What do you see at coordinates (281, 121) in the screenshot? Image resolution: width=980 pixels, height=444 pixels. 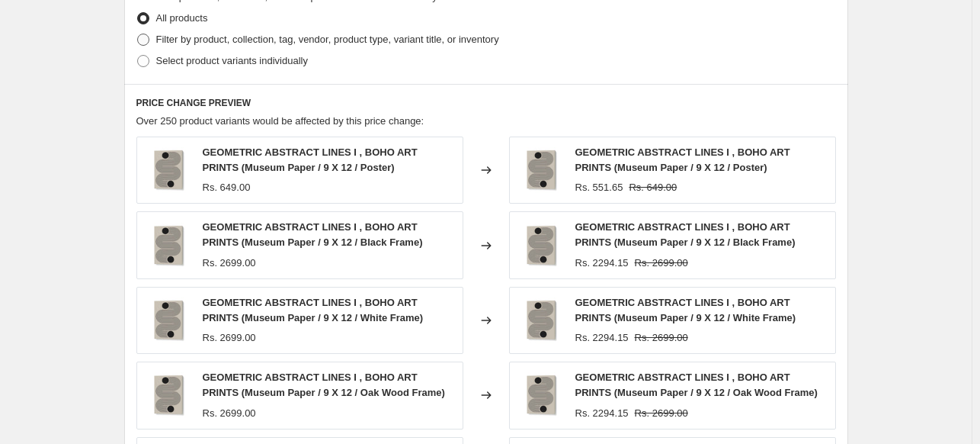 I see `span: Over 250 product variants would be affected by this price change:` at bounding box center [281, 121].